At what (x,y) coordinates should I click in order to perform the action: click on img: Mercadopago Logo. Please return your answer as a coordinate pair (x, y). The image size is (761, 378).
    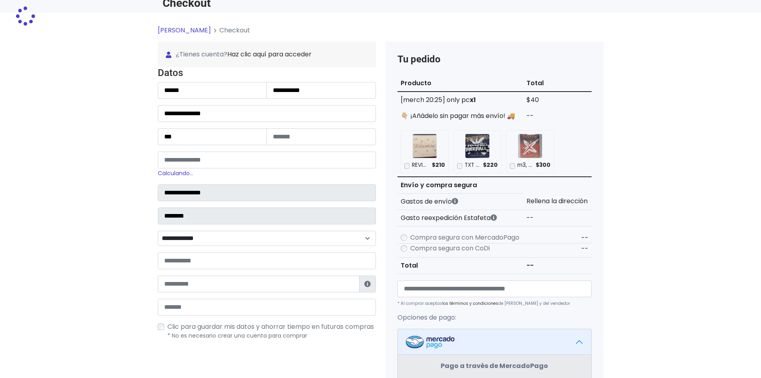
    Looking at the image, I should click on (430, 342).